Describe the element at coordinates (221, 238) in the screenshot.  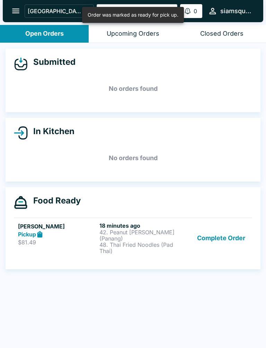
I see `button: Complete Order` at that location.